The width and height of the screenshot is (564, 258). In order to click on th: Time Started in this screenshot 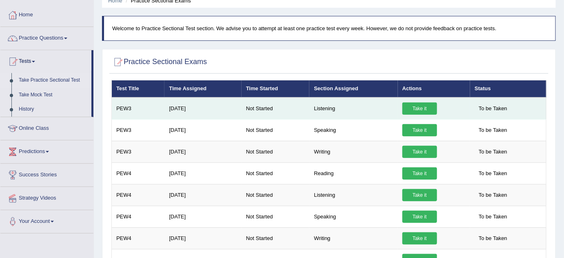, I will do `click(276, 89)`.